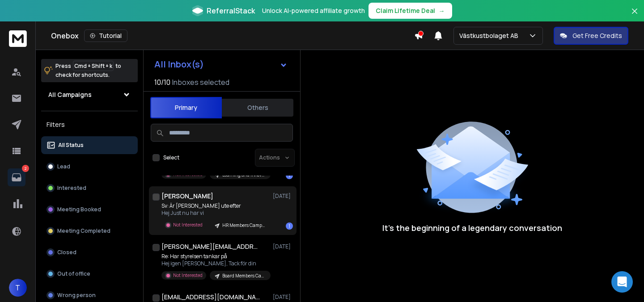 This screenshot has height=302, width=644. I want to click on p: Get Free Credits, so click(597, 36).